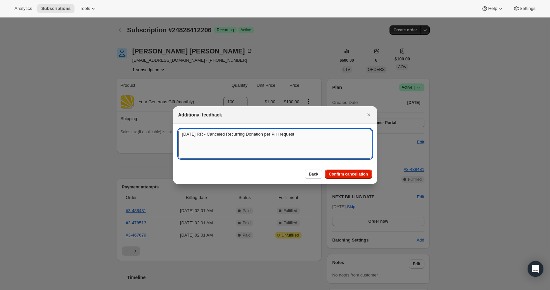 Image resolution: width=550 pixels, height=290 pixels. I want to click on span: Settings, so click(528, 9).